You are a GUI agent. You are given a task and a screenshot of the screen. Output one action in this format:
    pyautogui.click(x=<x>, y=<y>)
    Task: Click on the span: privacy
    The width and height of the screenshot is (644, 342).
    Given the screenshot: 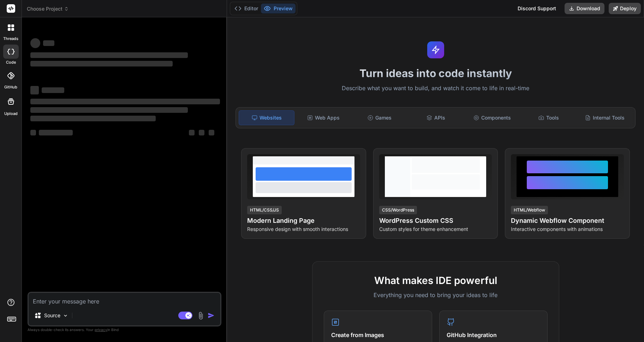 What is the action you would take?
    pyautogui.click(x=101, y=330)
    